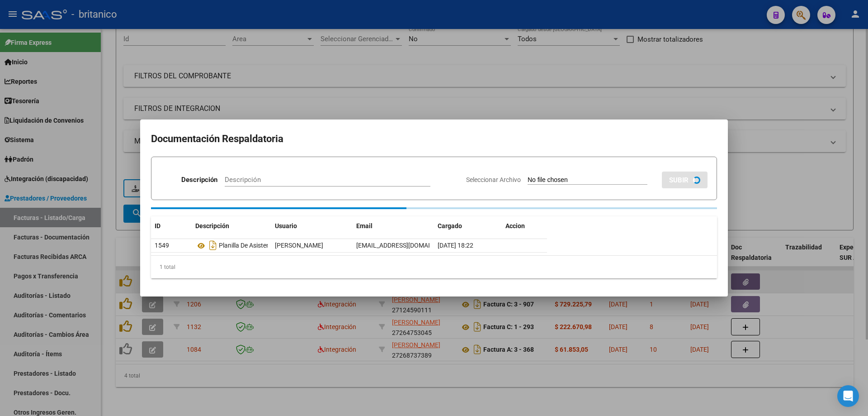  What do you see at coordinates (524, 226) in the screenshot?
I see `datatable-header-cell: Accion` at bounding box center [524, 226].